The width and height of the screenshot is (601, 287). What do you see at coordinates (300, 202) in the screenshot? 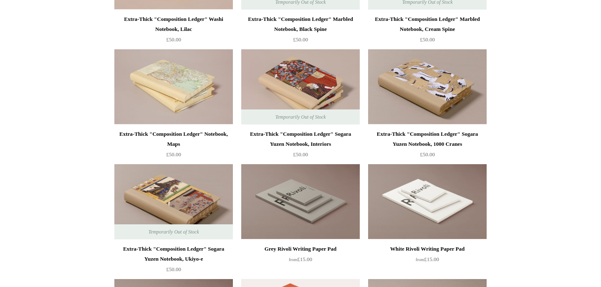
I see `a: Grey Rivoli Writing Paper Pad Grey Rivoli Writing Paper Pad` at bounding box center [300, 202].